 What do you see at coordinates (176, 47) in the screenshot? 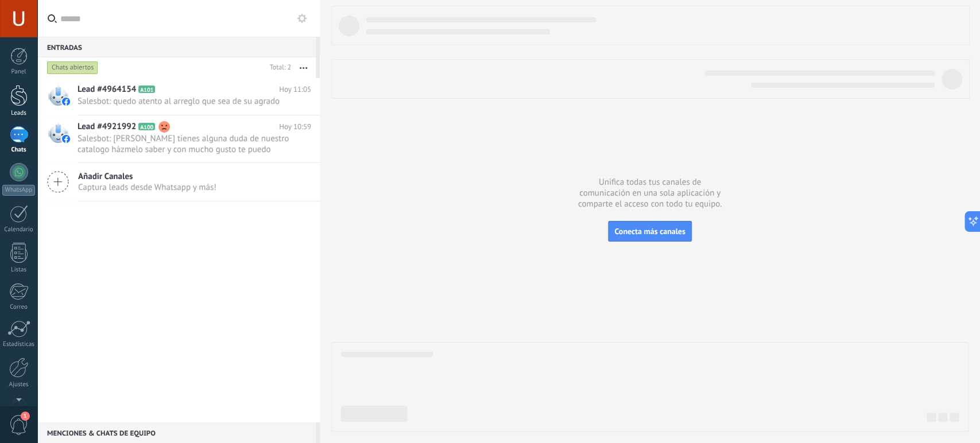
I see `div: Entradas` at bounding box center [176, 47].